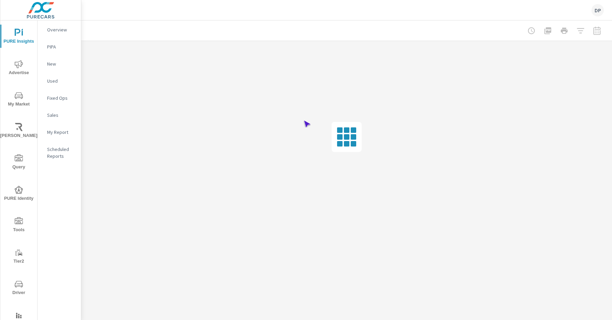 This screenshot has height=320, width=612. I want to click on div: Used, so click(59, 81).